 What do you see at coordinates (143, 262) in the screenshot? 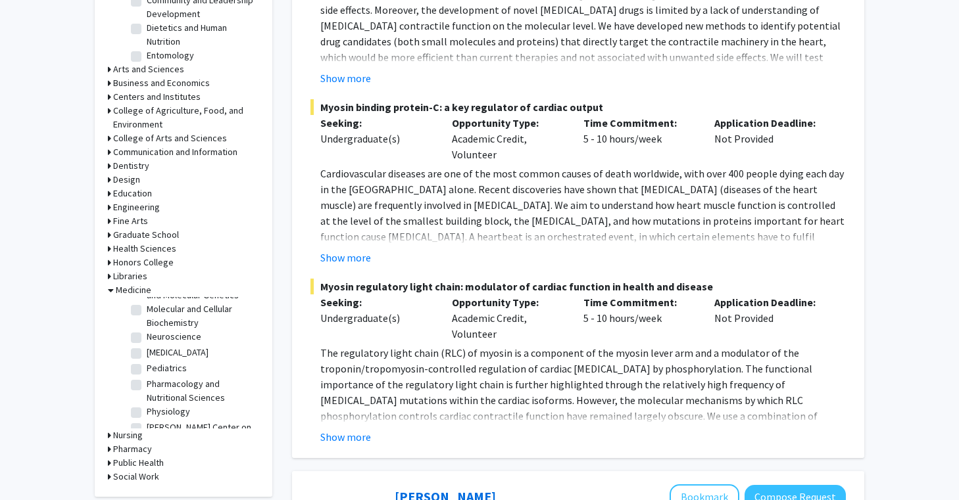
I see `h3: Honors College` at bounding box center [143, 262].